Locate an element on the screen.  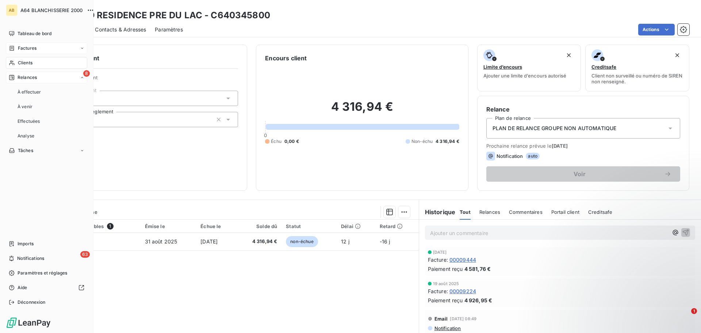
button: Actions is located at coordinates (657, 30).